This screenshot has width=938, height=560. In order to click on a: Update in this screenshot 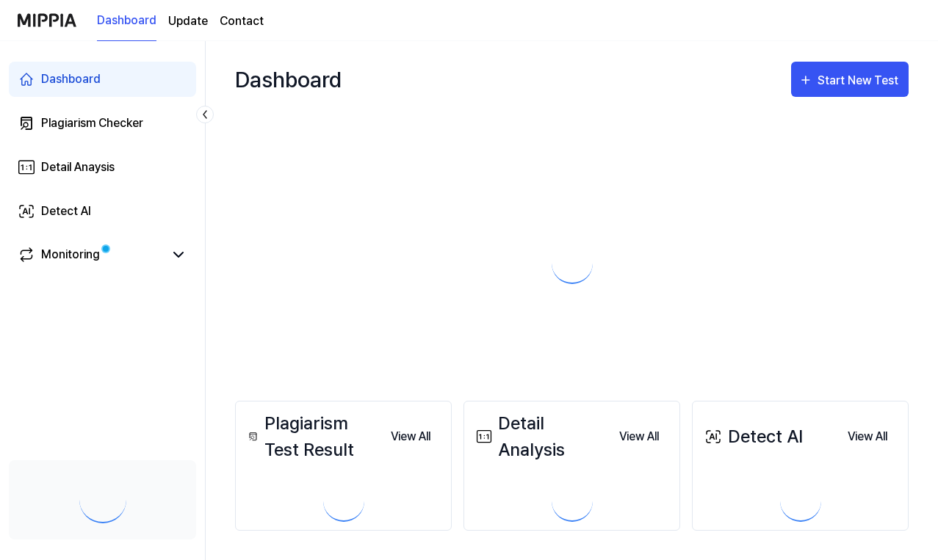, I will do `click(188, 21)`.